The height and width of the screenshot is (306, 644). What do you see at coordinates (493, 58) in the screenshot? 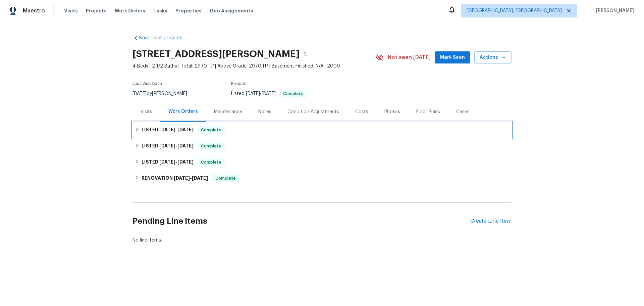
I see `button: Actions` at bounding box center [493, 58].